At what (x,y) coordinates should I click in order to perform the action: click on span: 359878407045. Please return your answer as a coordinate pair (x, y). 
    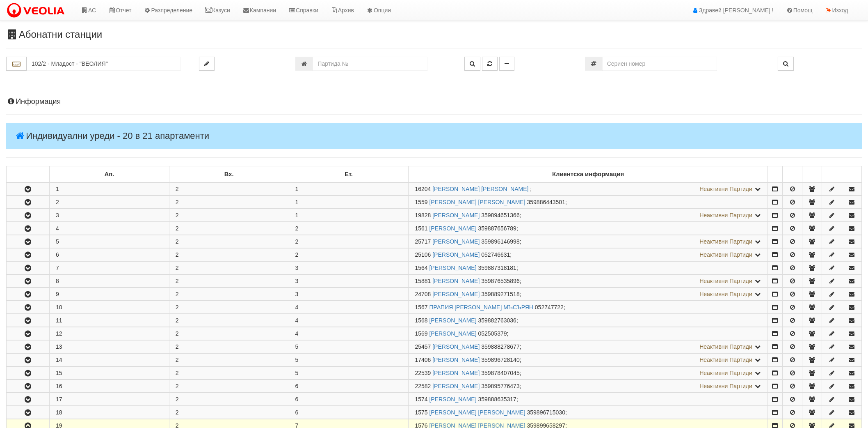
    Looking at the image, I should click on (500, 373).